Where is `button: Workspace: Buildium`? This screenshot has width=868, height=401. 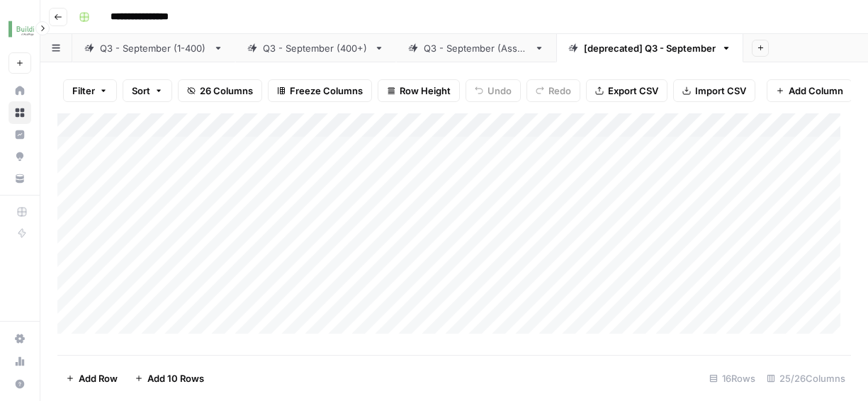 button: Workspace: Buildium is located at coordinates (20, 29).